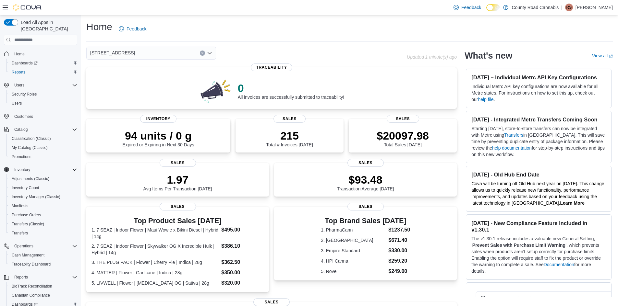  What do you see at coordinates (399, 261) in the screenshot?
I see `dd: $259.20` at bounding box center [399, 261].